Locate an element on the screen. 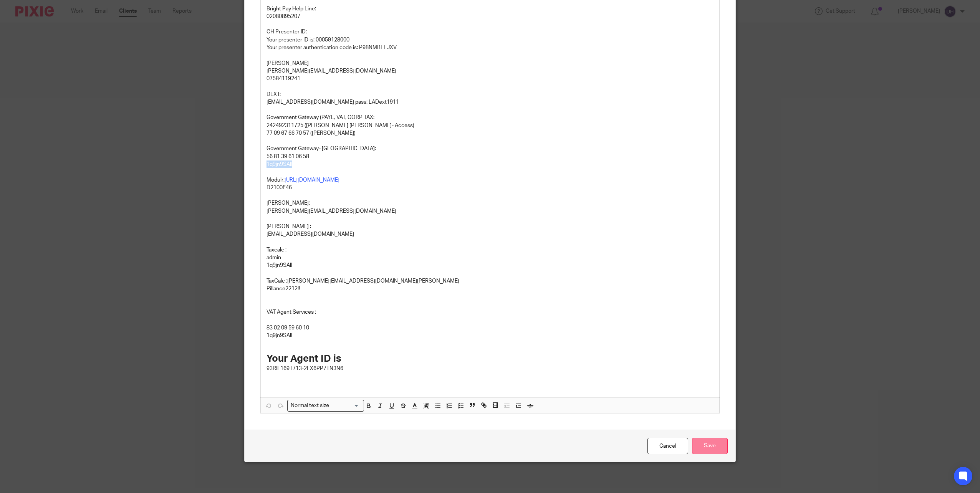 The height and width of the screenshot is (493, 980). p: Bright Pay Help Line: is located at coordinates (490, 9).